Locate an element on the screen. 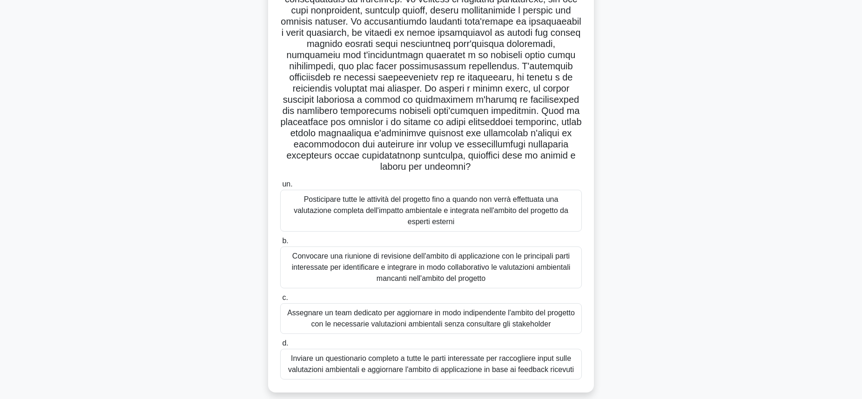 Image resolution: width=862 pixels, height=399 pixels. div: Inviare un questionario completo a tutte le parti interessate per raccogliere input sulle valutaz... is located at coordinates (431, 364).